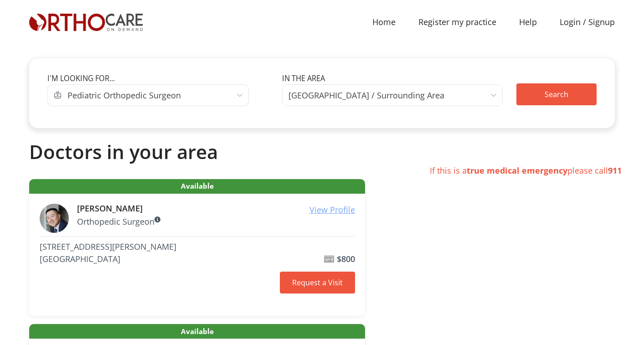  I want to click on label: I'm looking for..., so click(81, 78).